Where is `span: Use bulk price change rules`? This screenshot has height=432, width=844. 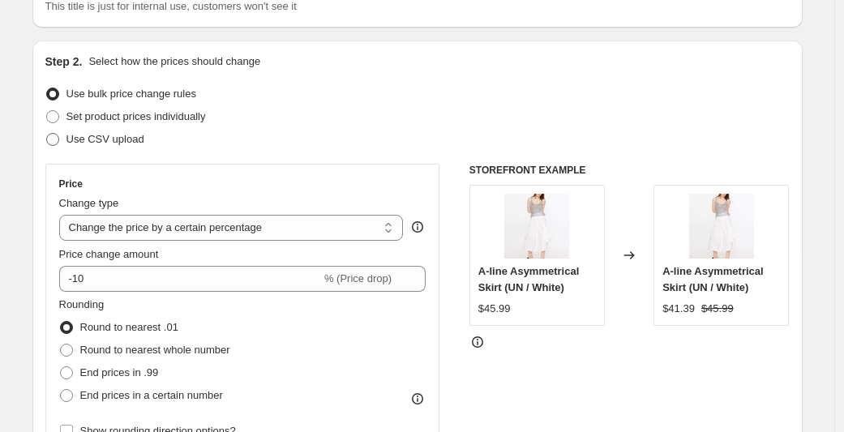
span: Use bulk price change rules is located at coordinates (131, 93).